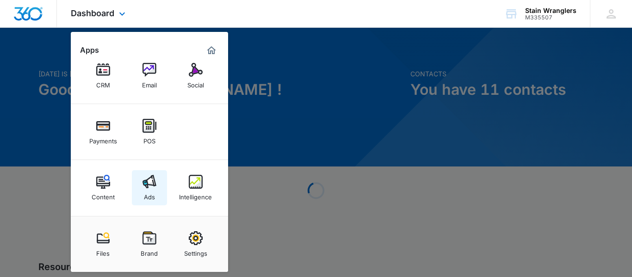 The image size is (632, 277). I want to click on div: Payments, so click(103, 139).